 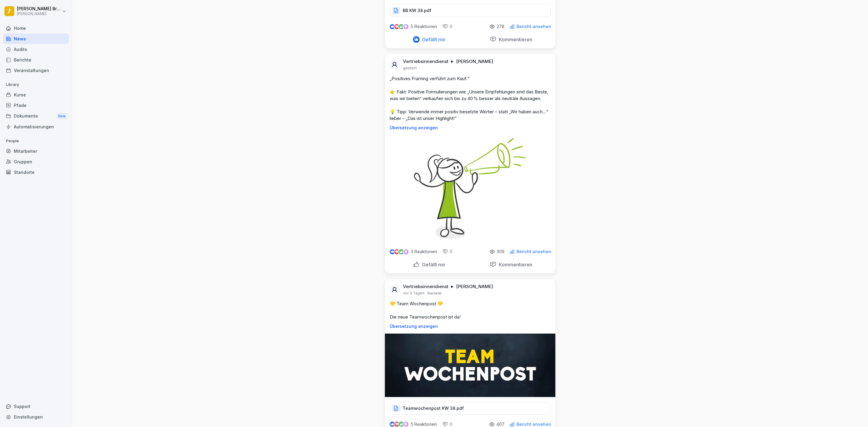 I want to click on div: Automatisierungen, so click(x=36, y=127).